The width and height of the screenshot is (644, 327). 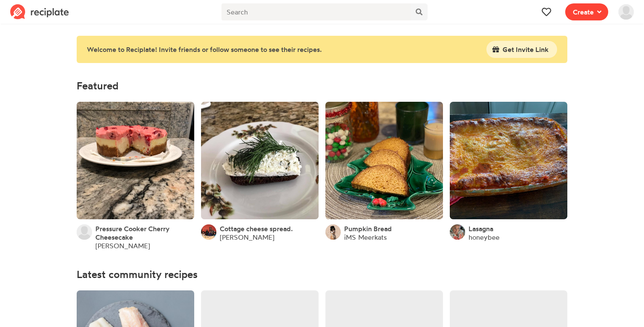 I want to click on span: Pressure Cooker Cherry Cheesecake, so click(x=133, y=233).